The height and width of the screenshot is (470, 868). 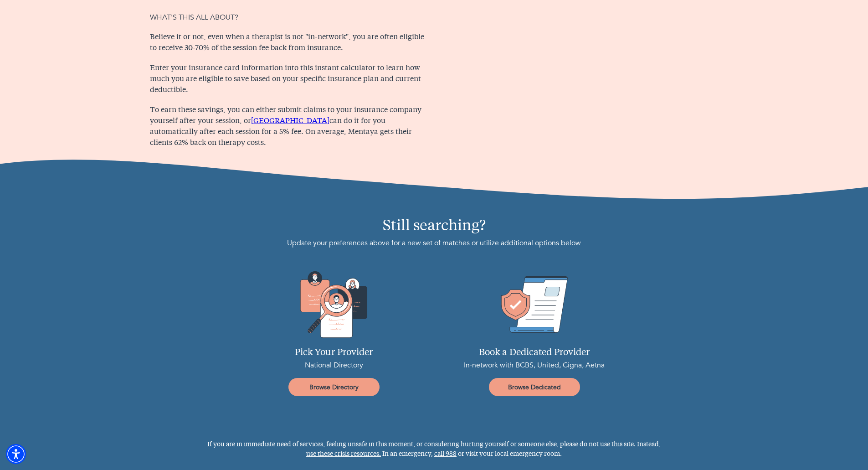 I want to click on p: National Directory, so click(x=334, y=365).